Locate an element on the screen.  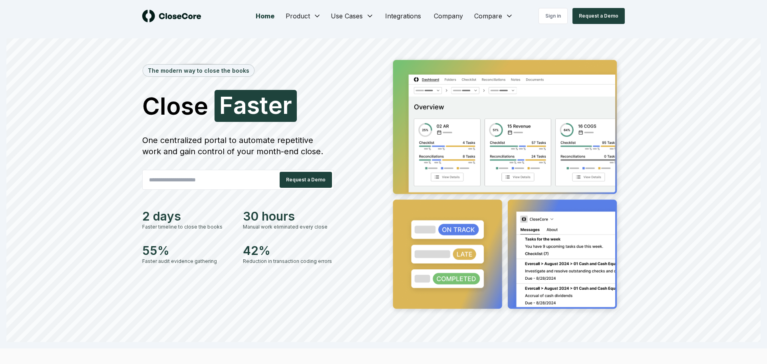
span: a is located at coordinates (240, 105).